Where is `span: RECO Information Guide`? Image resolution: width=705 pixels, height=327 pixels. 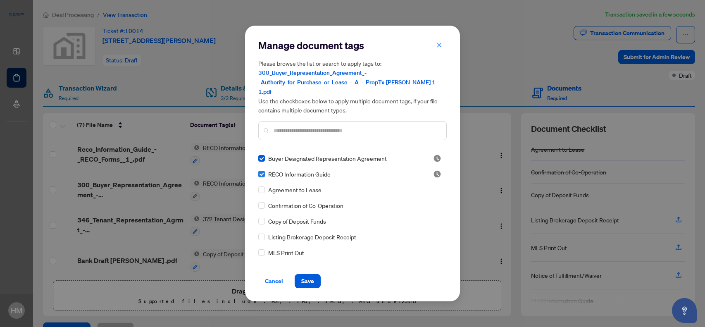
span: RECO Information Guide is located at coordinates (299, 174).